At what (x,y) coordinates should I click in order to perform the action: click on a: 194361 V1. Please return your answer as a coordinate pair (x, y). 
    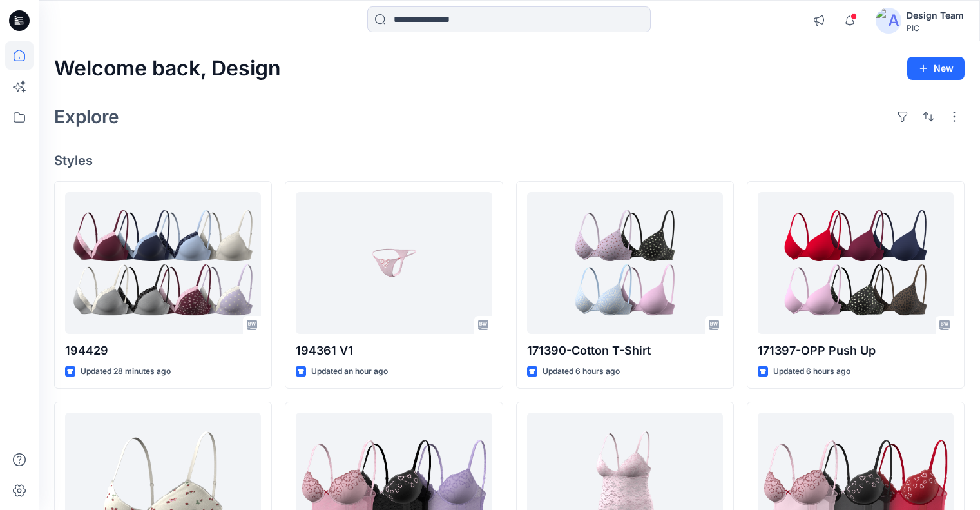
    Looking at the image, I should click on (394, 263).